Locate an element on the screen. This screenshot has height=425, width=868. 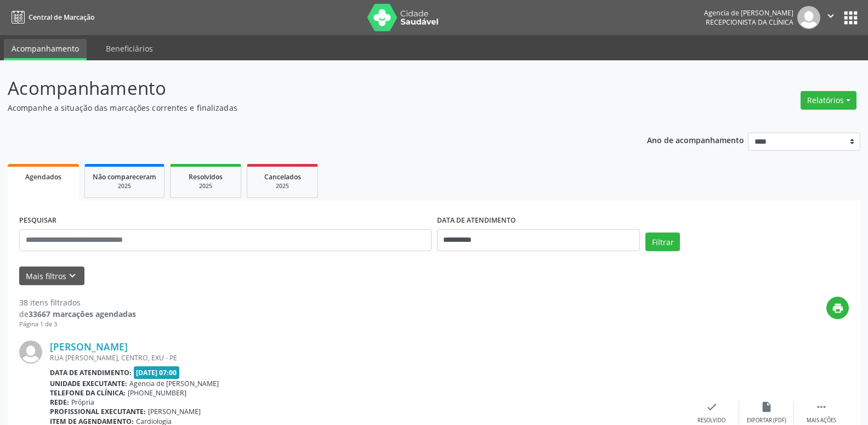
div: Exportar (PDF) is located at coordinates (766, 420).